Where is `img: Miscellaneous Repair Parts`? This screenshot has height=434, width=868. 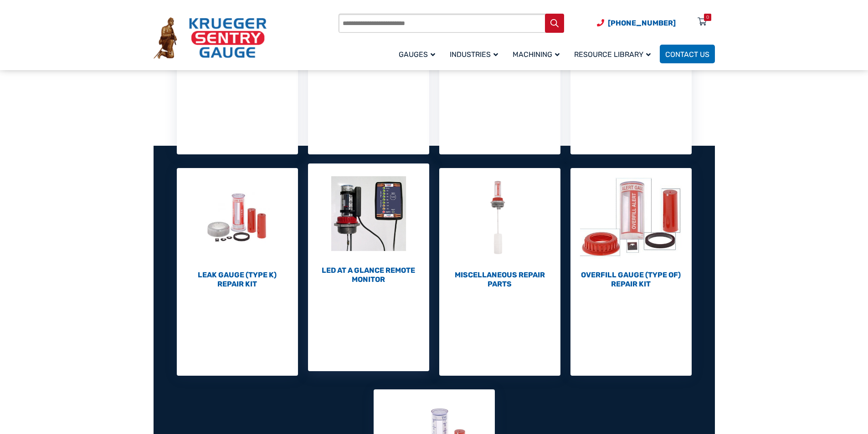
img: Miscellaneous Repair Parts is located at coordinates (500, 218).